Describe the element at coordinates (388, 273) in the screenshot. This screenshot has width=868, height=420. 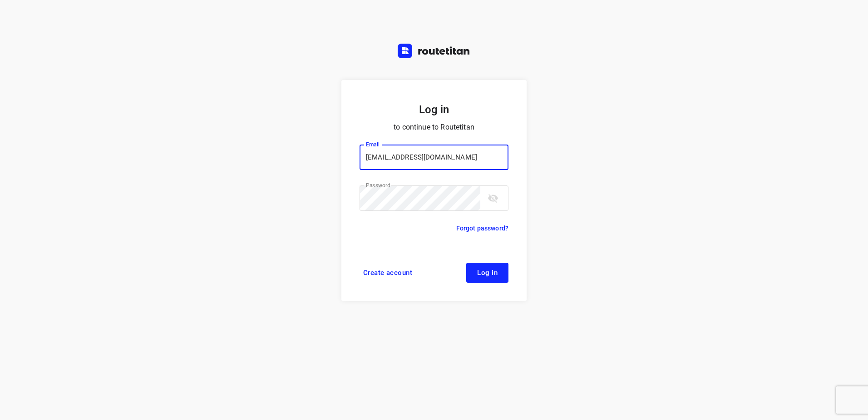
I see `span: Create account` at that location.